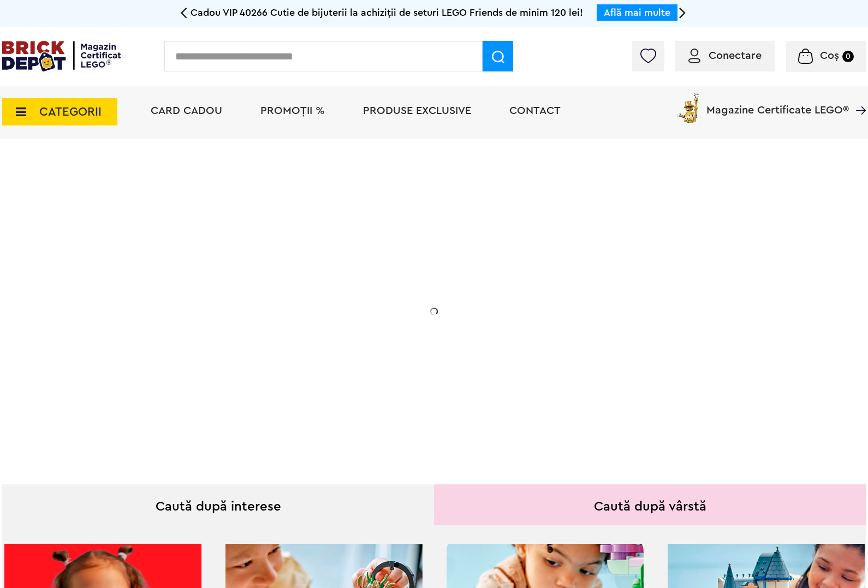 This screenshot has width=868, height=588. Describe the element at coordinates (649, 504) in the screenshot. I see `div: Caută după vârstă` at that location.